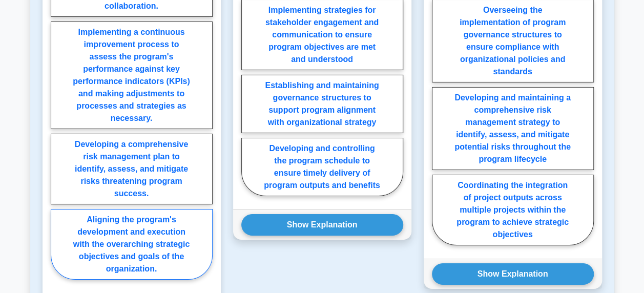  What do you see at coordinates (132, 244) in the screenshot?
I see `label: Aligning the program's development and execution with the overarching strategic objectives and go...` at bounding box center [132, 244].